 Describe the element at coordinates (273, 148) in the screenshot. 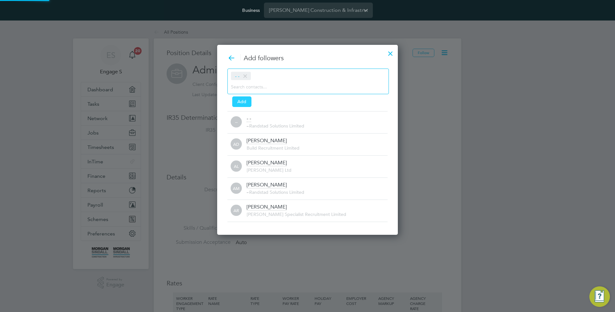

I see `span: Build Recruitment Limited` at that location.